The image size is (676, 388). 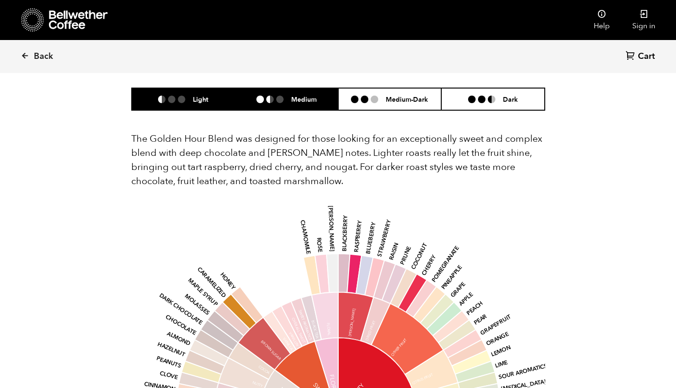 What do you see at coordinates (304, 99) in the screenshot?
I see `h6: Medium` at bounding box center [304, 99].